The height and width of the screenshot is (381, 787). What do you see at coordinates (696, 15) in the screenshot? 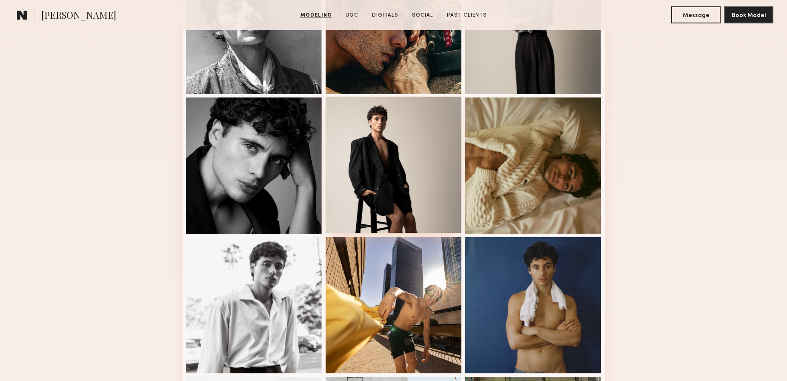
I see `button: Message` at bounding box center [696, 15].